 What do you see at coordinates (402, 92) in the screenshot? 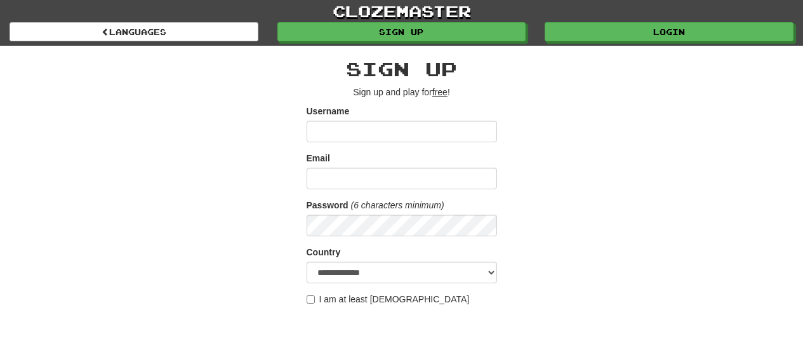
I see `p: Sign up and play for !` at bounding box center [402, 92].